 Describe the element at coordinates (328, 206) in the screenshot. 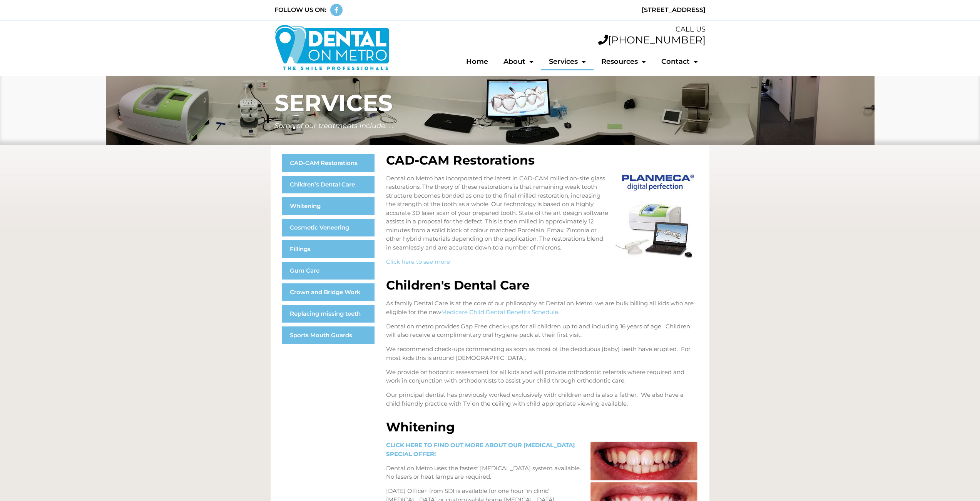

I see `a: Whitening` at that location.